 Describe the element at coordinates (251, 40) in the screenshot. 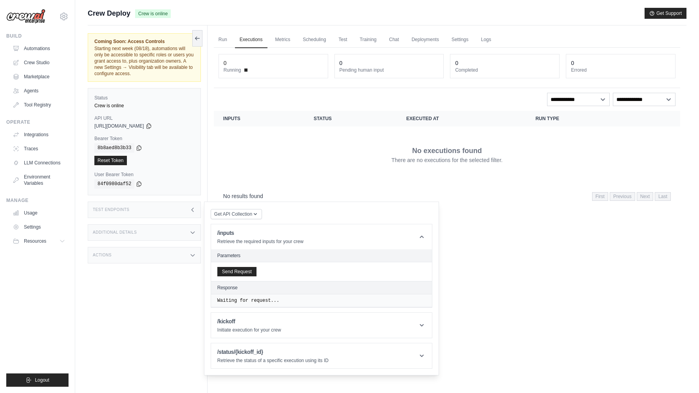

I see `a: Executions` at that location.